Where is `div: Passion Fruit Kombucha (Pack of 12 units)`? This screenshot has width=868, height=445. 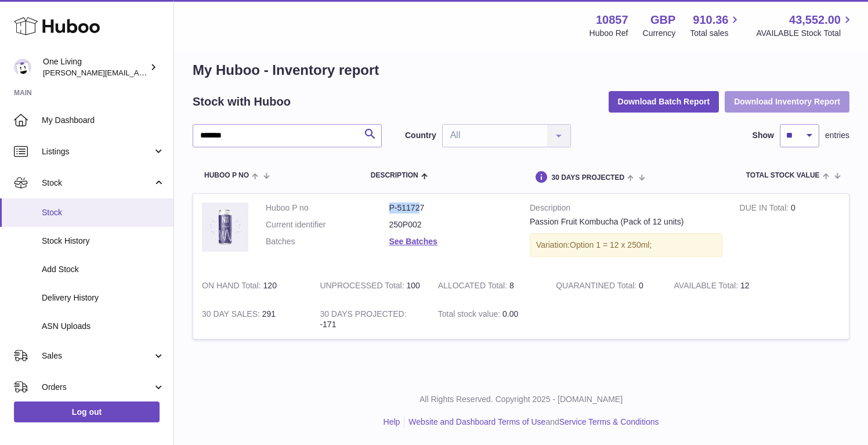
div: Passion Fruit Kombucha (Pack of 12 units) is located at coordinates (626, 222).